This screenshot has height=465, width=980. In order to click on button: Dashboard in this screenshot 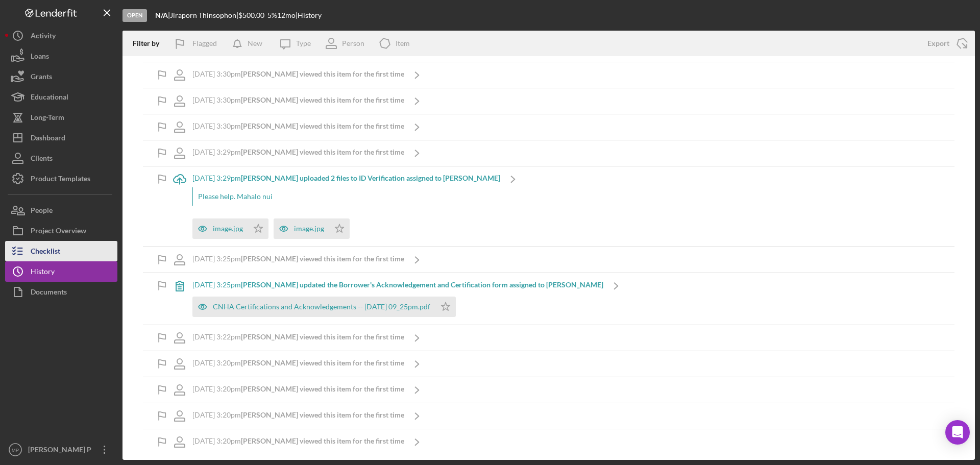, I will do `click(62, 138)`.